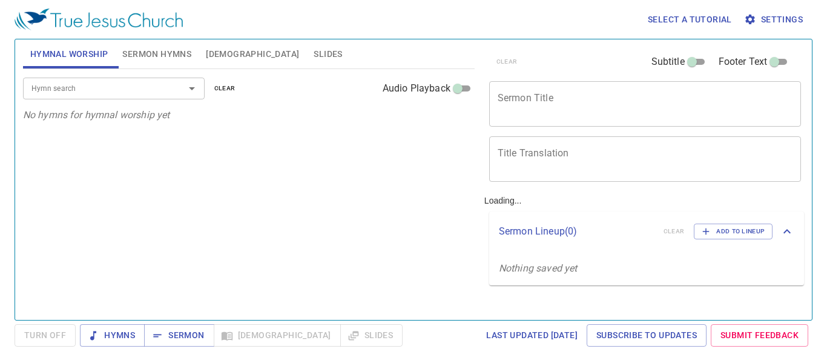 The width and height of the screenshot is (827, 363). I want to click on button: Sermon, so click(179, 335).